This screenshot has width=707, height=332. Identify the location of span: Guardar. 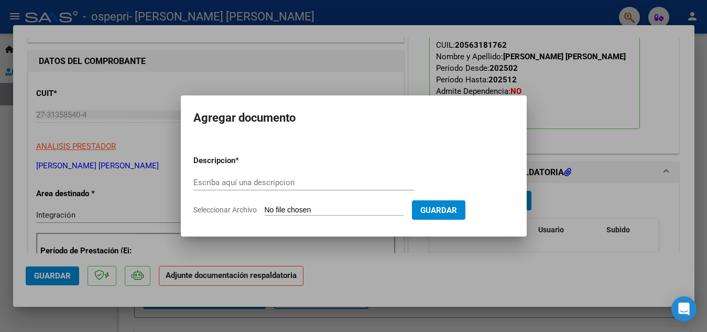
(439, 210).